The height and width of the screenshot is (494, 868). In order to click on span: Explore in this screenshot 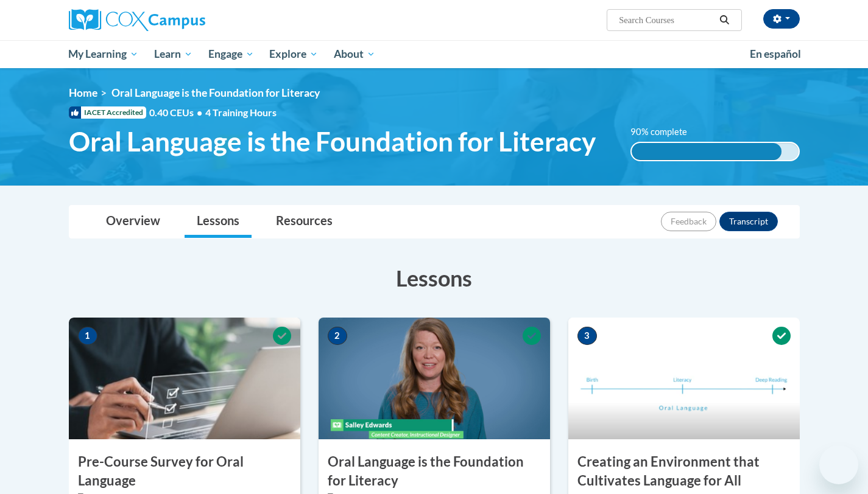, I will do `click(294, 54)`.